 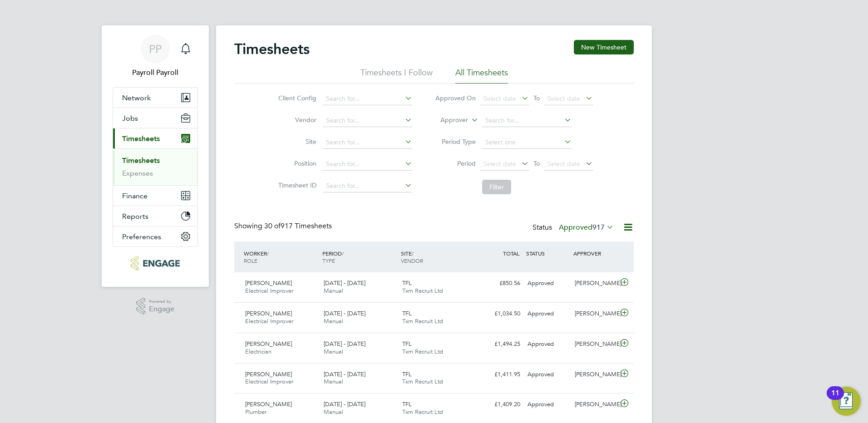 I want to click on a: Go to home page, so click(x=155, y=263).